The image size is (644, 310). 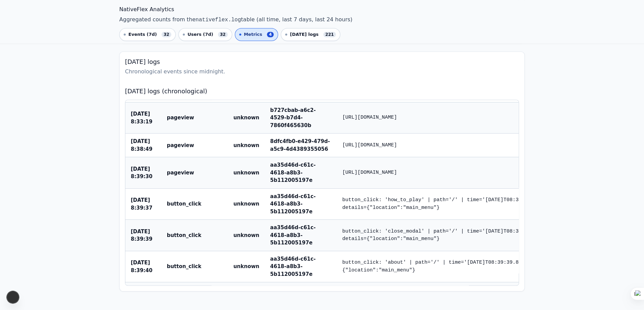 What do you see at coordinates (330, 35) in the screenshot?
I see `span: 221` at bounding box center [330, 35].